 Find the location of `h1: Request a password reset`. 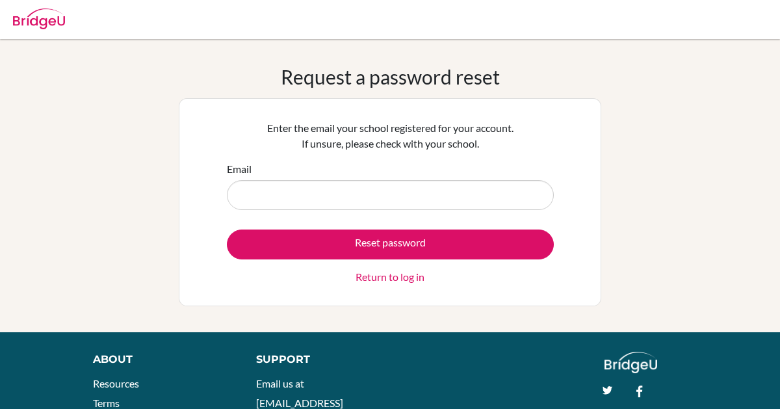

h1: Request a password reset is located at coordinates (390, 77).